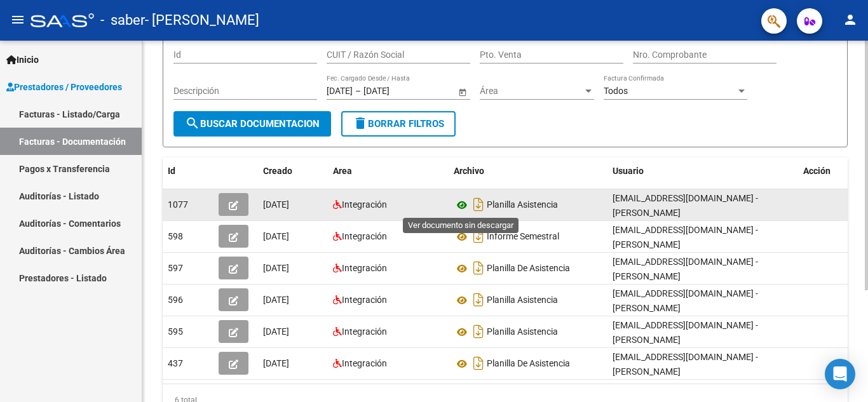  I want to click on span: 595, so click(176, 331).